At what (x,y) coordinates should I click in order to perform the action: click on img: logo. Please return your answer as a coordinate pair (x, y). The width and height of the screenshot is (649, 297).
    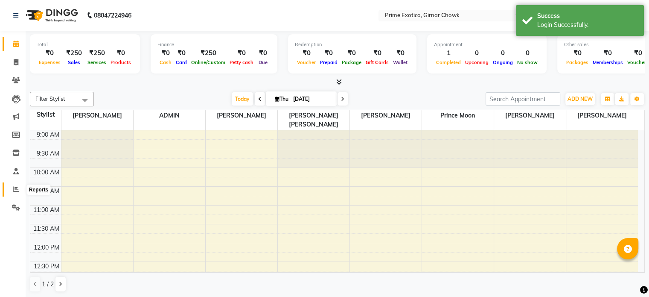
    Looking at the image, I should click on (51, 15).